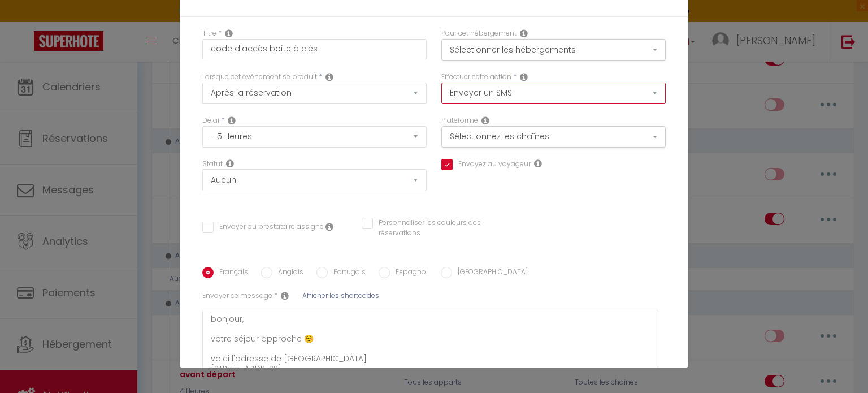  Describe the element at coordinates (230, 163) in the screenshot. I see `i: Booking status` at that location.